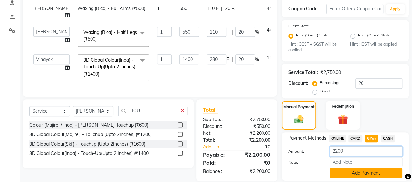 This screenshot has height=182, width=412. What do you see at coordinates (272, 58) in the screenshot?
I see `span: 1120` at bounding box center [272, 58].